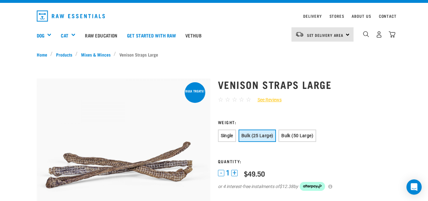 The height and width of the screenshot is (201, 428). Describe the element at coordinates (366, 34) in the screenshot. I see `img: home-icon-1@2x.png` at that location.